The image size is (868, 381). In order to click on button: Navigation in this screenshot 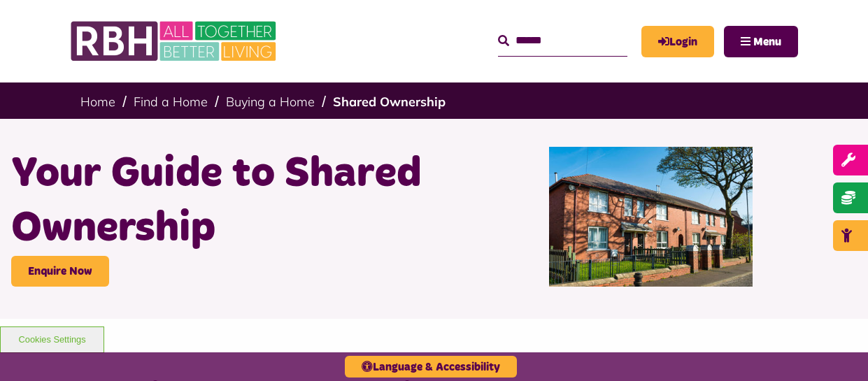, I will do `click(760, 41)`.